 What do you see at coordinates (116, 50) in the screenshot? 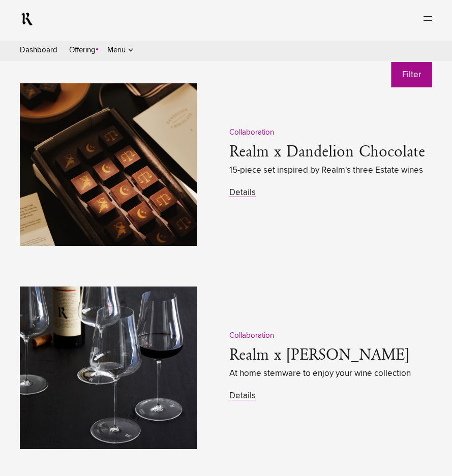
I see `button: Menu` at bounding box center [116, 50].